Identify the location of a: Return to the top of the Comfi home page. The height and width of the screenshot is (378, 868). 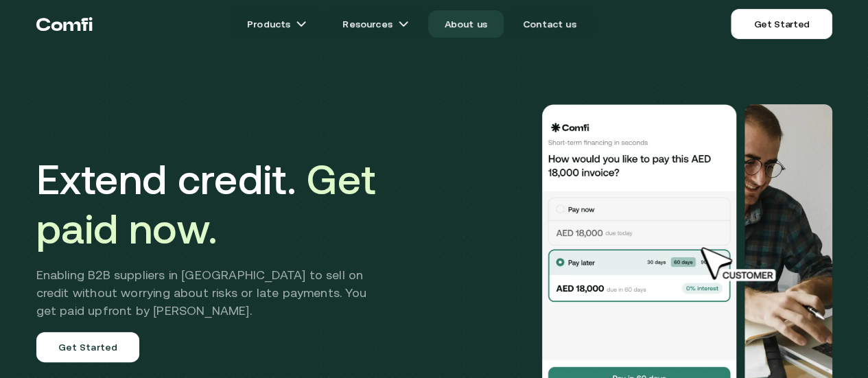
(64, 24).